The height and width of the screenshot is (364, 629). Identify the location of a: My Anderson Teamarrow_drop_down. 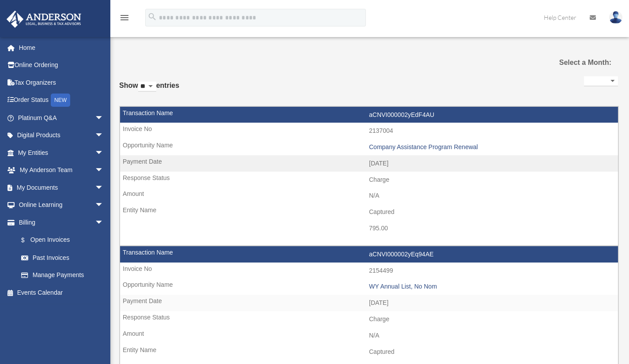
(62, 170).